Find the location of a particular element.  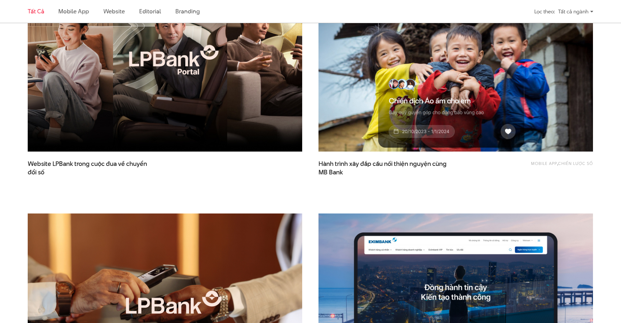

a: Branding is located at coordinates (187, 11).